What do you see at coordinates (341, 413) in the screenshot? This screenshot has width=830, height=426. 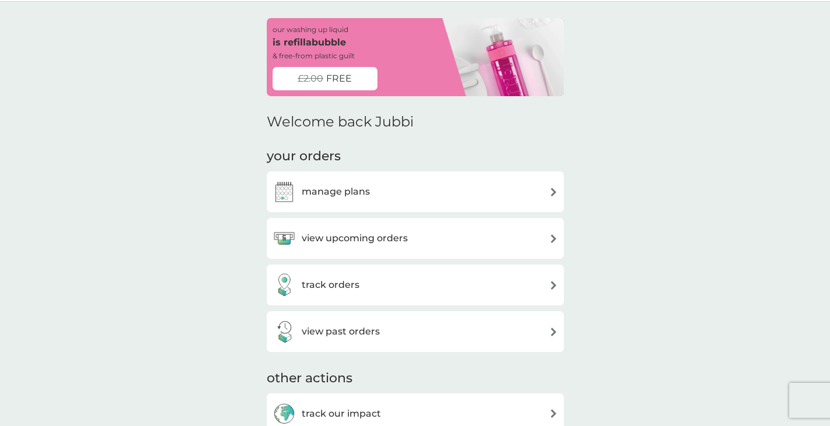 I see `h3: track our impact` at bounding box center [341, 413].